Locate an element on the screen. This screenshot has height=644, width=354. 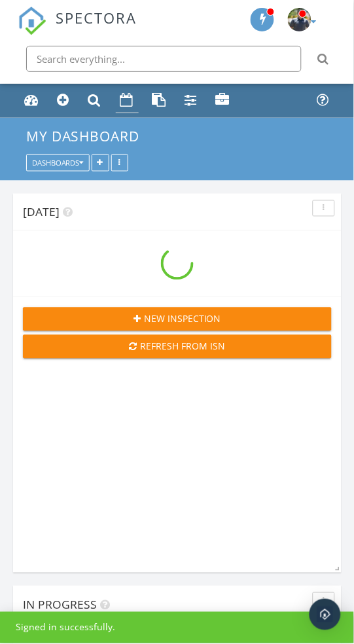
div: Refresh from ISN is located at coordinates (177, 346).